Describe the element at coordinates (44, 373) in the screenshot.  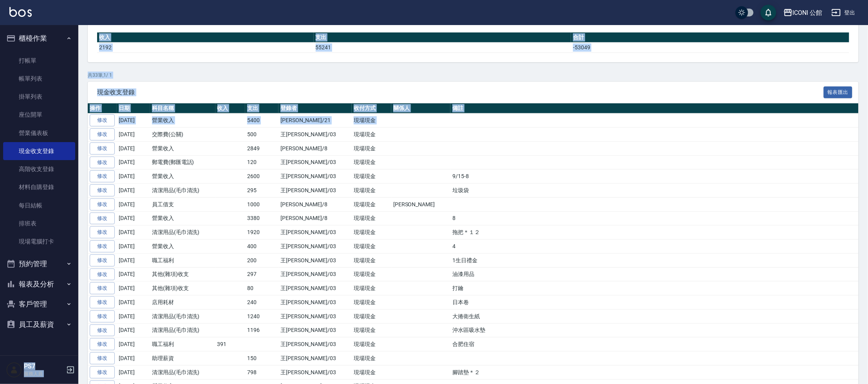
I see `p: 服務人員` at that location.